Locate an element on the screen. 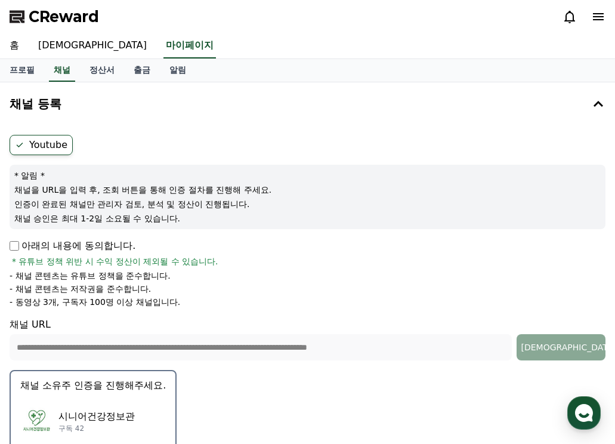 Image resolution: width=615 pixels, height=444 pixels. p: 채널을 URL을 입력 후, 조회 버튼을 통해 인증 절차를 진행해 주세요. is located at coordinates (307, 190).